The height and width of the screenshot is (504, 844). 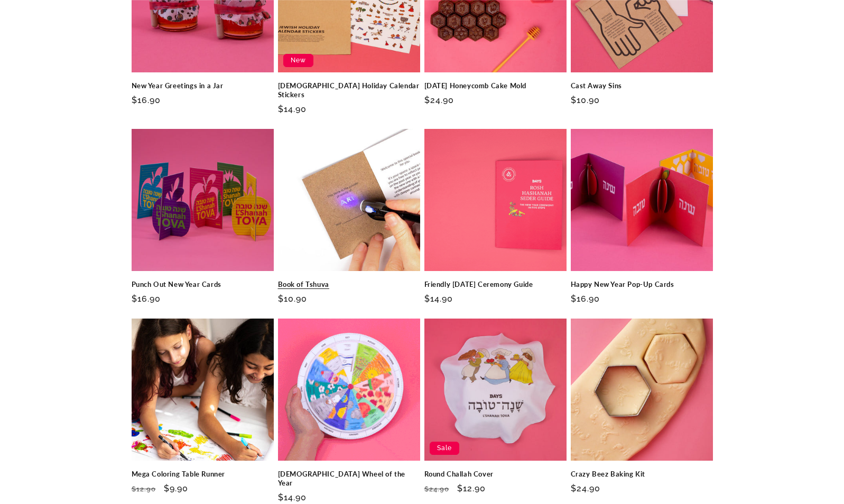 What do you see at coordinates (202, 284) in the screenshot?
I see `a: Punch Out New Year Cards` at bounding box center [202, 284].